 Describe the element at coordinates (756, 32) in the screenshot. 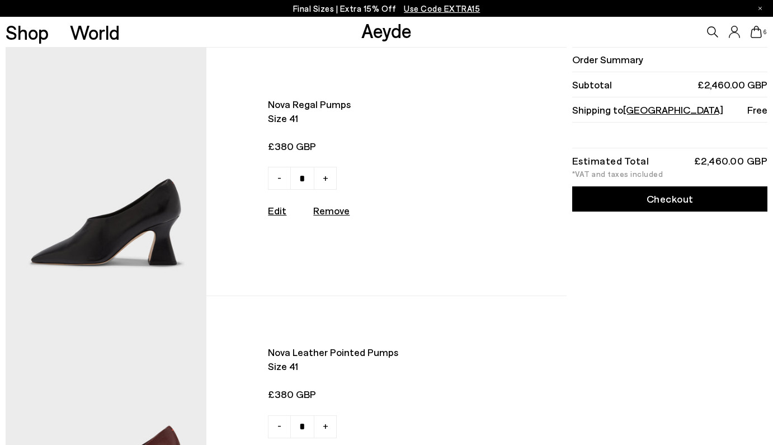

I see `a: 6` at that location.